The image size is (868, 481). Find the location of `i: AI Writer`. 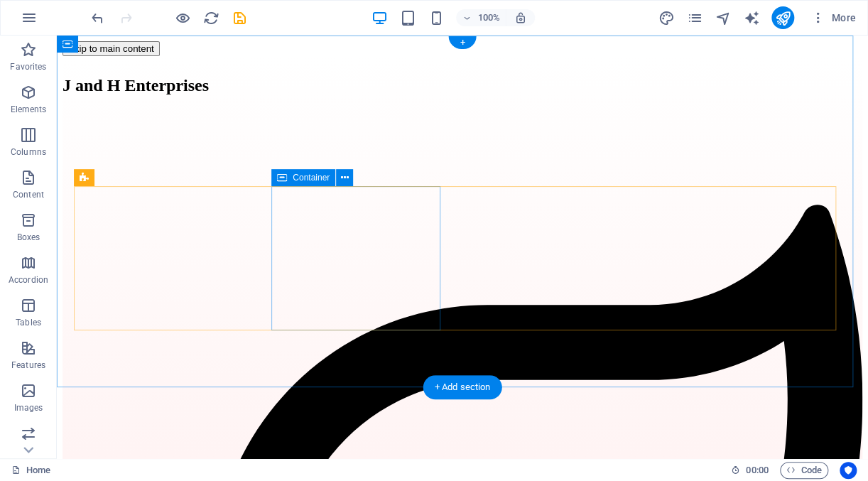

i: AI Writer is located at coordinates (751, 17).